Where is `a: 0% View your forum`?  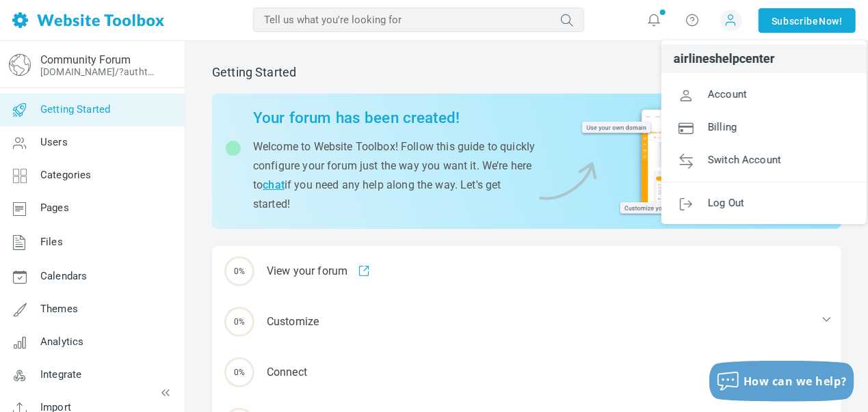
a: 0% View your forum is located at coordinates (527, 272).